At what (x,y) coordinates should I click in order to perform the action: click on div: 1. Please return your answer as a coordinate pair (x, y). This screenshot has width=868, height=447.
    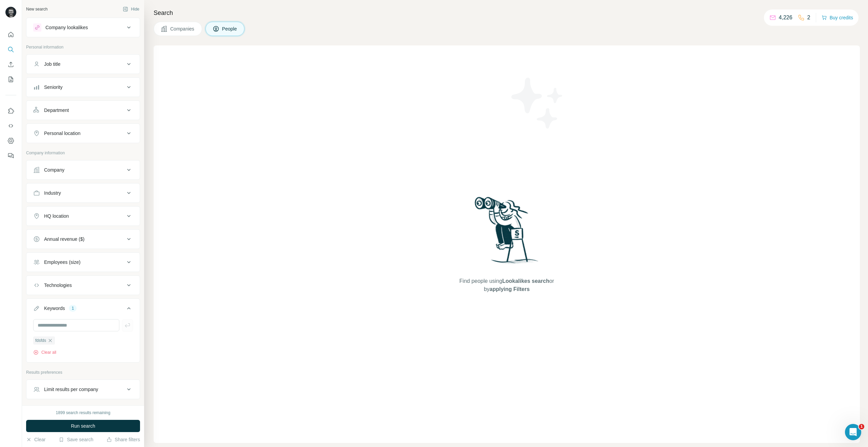
    Looking at the image, I should click on (73, 308).